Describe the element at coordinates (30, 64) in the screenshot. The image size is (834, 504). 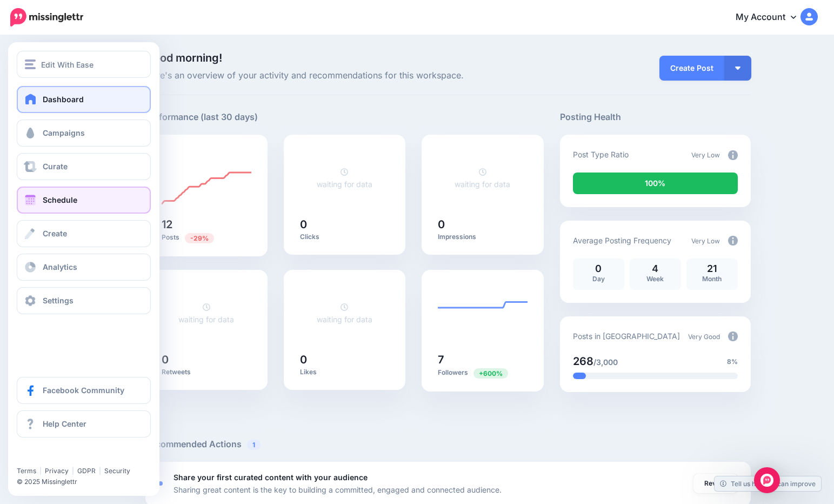
I see `img: menu.png` at that location.